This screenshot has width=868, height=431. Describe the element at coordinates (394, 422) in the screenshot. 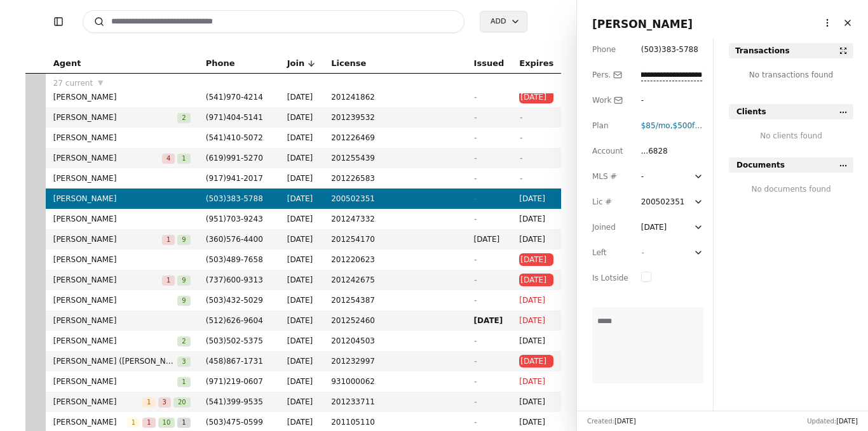

I see `span: 201105110` at that location.